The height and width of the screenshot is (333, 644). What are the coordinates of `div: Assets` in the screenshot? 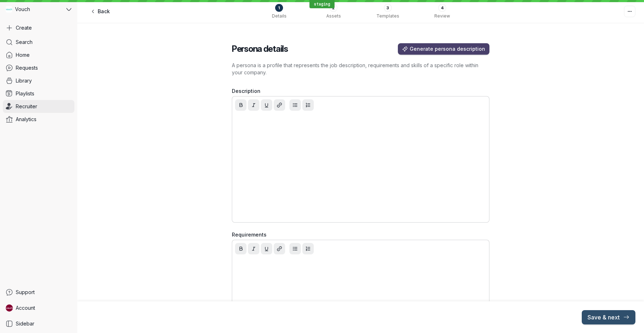 It's located at (333, 16).